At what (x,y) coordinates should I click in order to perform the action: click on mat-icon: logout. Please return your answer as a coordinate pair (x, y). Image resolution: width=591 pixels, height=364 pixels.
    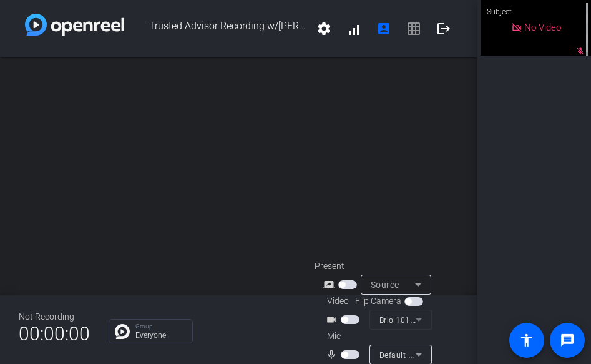
    Looking at the image, I should click on (444, 29).